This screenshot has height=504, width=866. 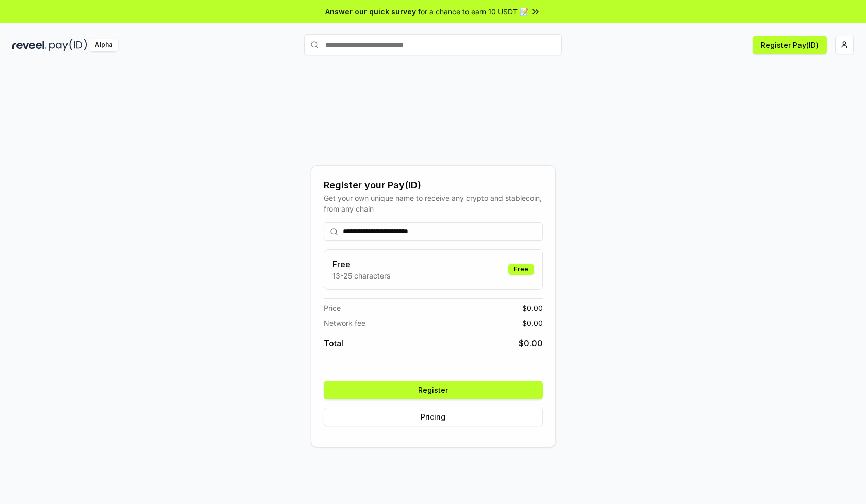 What do you see at coordinates (68, 45) in the screenshot?
I see `img: pay_id` at bounding box center [68, 45].